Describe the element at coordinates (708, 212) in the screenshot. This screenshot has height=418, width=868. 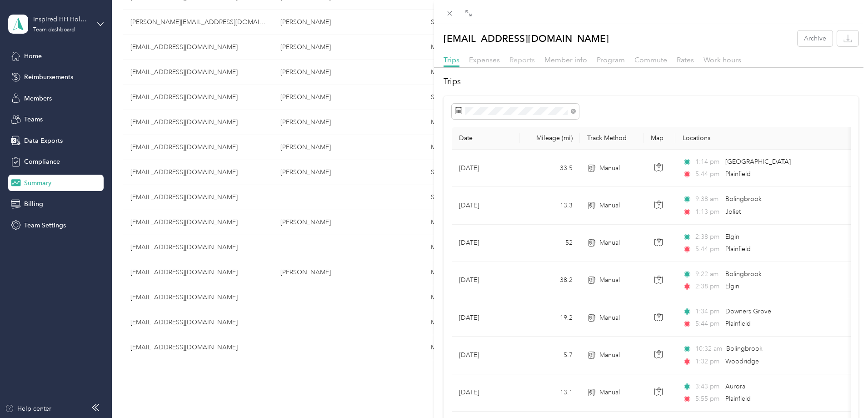
I see `span: 1:13 pm` at that location.